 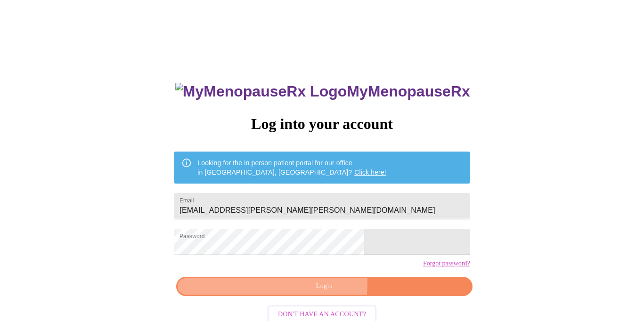 What do you see at coordinates (261, 91) in the screenshot?
I see `img: MyMenopauseRx Logo` at bounding box center [261, 91].